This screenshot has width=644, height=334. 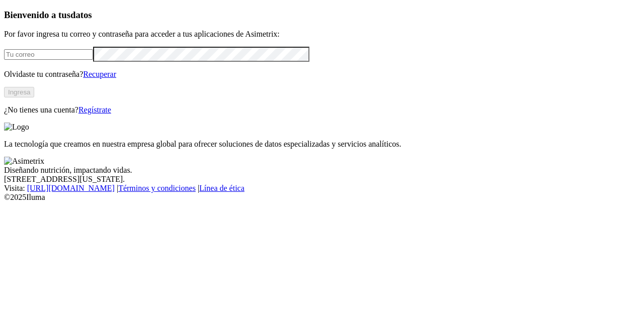 I want to click on a: Recuperar, so click(x=99, y=74).